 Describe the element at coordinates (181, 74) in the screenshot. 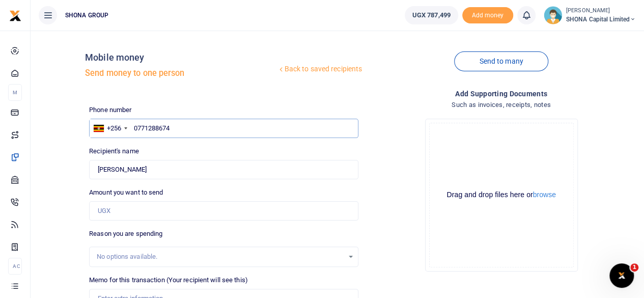

I see `h5: Send money to one person` at that location.